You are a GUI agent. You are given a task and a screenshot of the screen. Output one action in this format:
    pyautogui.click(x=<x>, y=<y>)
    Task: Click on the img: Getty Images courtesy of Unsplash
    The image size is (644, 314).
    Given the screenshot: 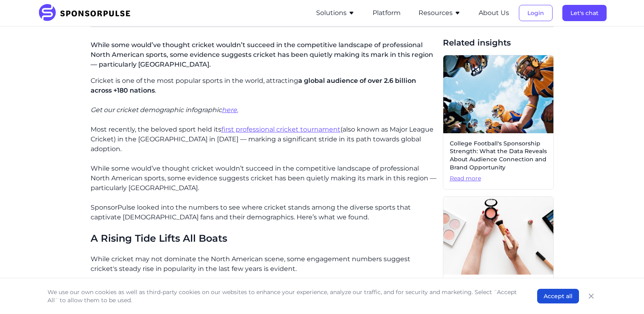 What is the action you would take?
    pyautogui.click(x=498, y=94)
    